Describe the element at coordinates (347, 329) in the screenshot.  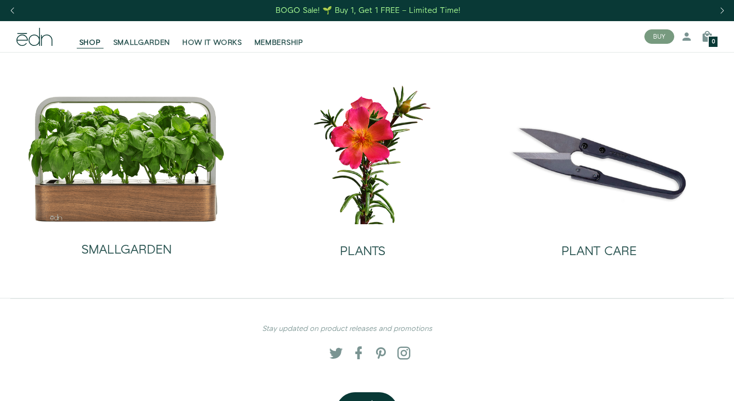
I see `em: Stay updated on product releases and promotions` at that location.